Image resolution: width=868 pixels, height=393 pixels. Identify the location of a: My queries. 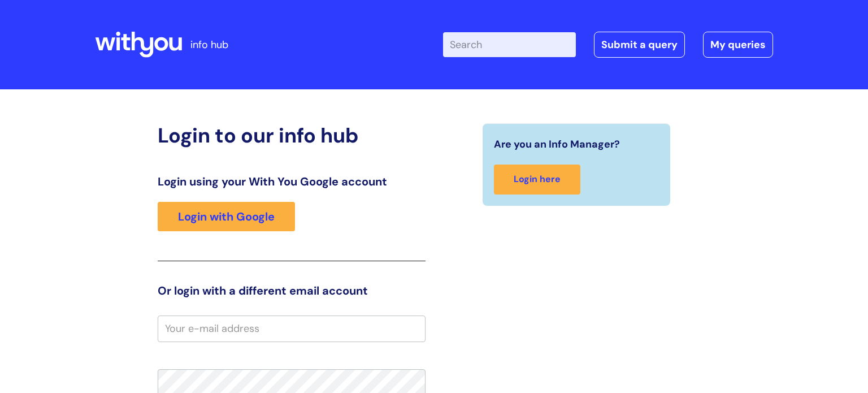
(738, 45).